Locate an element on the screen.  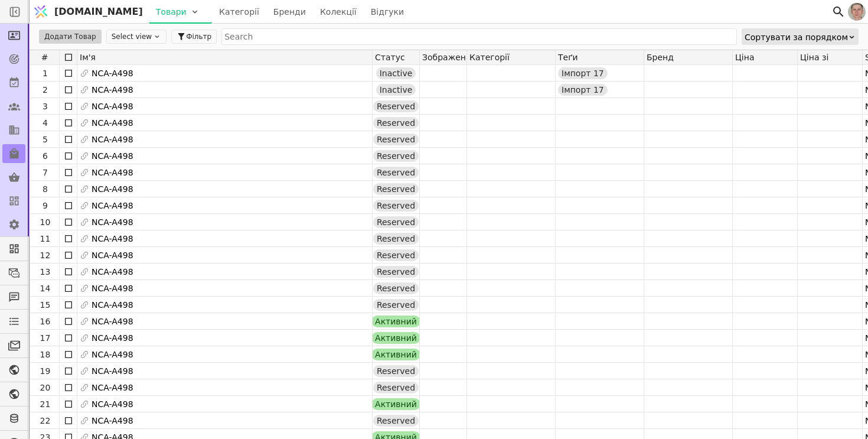
div: 8 is located at coordinates (45, 189).